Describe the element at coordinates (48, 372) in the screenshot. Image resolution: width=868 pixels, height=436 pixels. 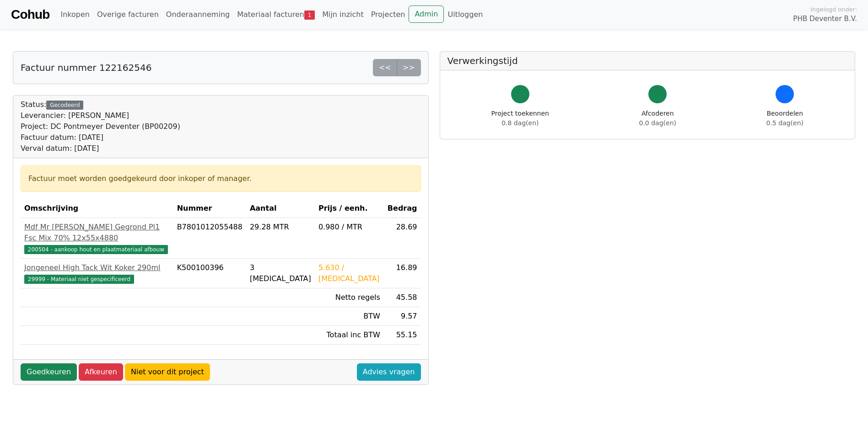
I see `a: Goedkeuren` at that location.